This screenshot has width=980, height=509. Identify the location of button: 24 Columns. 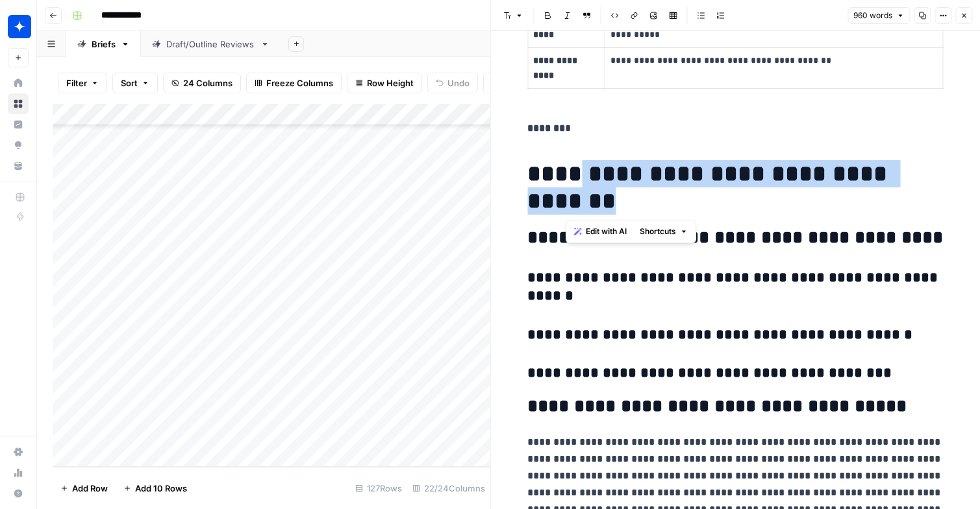
(202, 83).